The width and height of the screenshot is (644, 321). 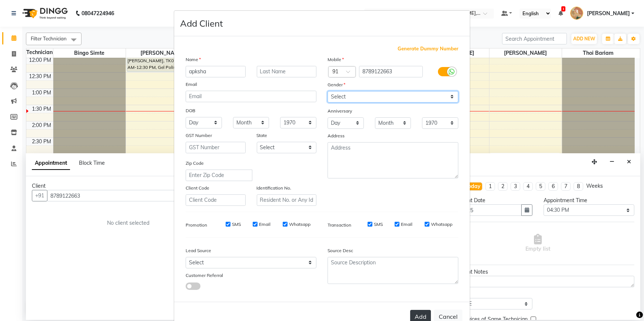 I want to click on label: Promotion, so click(x=196, y=225).